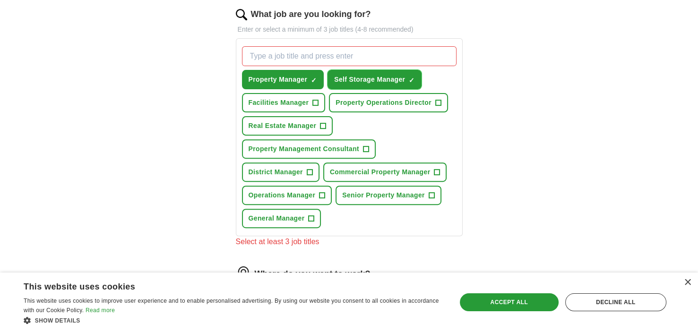 Image resolution: width=698 pixels, height=332 pixels. Describe the element at coordinates (222, 286) in the screenshot. I see `div: This website uses cookies` at that location.